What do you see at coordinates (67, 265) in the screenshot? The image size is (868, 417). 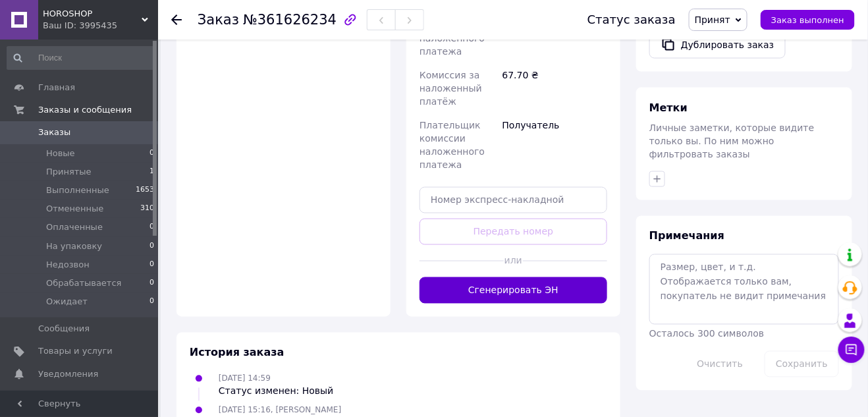 I see `span: Недозвон` at bounding box center [67, 265].